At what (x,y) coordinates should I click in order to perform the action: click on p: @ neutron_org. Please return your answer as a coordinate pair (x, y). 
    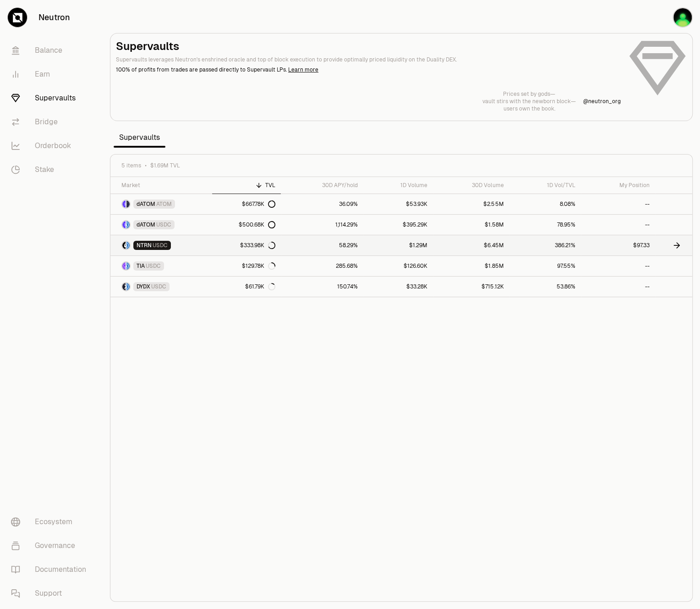
    Looking at the image, I should click on (602, 101).